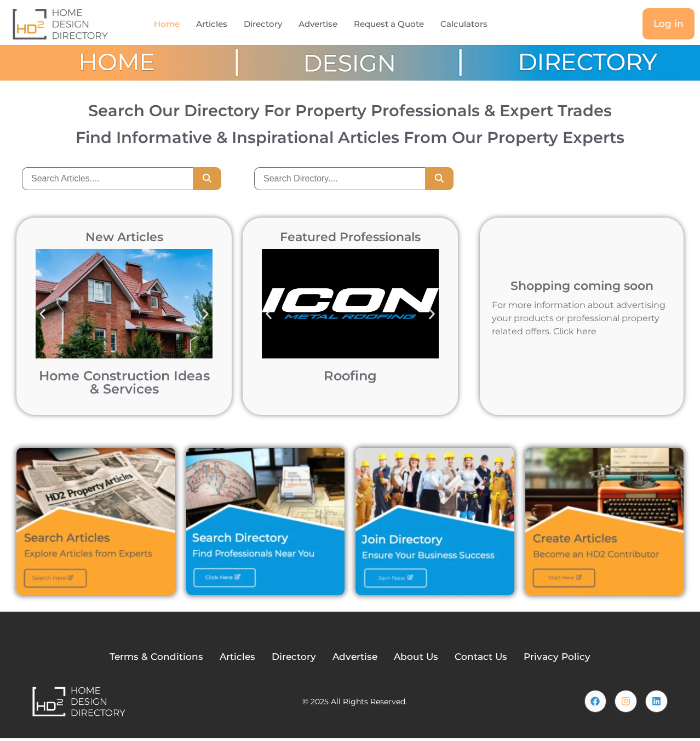  Describe the element at coordinates (481, 656) in the screenshot. I see `a: Contact Us` at that location.